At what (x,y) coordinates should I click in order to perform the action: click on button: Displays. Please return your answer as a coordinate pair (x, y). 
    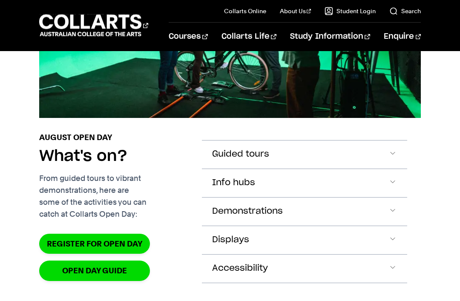
    Looking at the image, I should click on (305, 240).